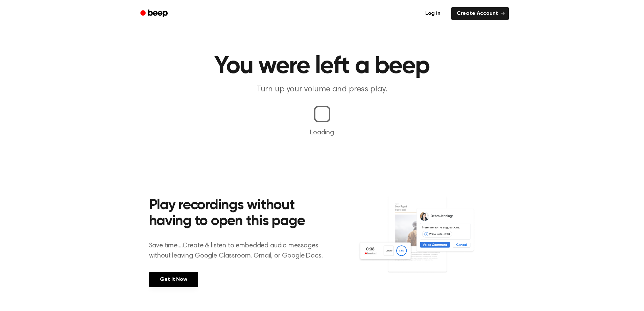  Describe the element at coordinates (322, 66) in the screenshot. I see `h1: You were left a beep` at that location.